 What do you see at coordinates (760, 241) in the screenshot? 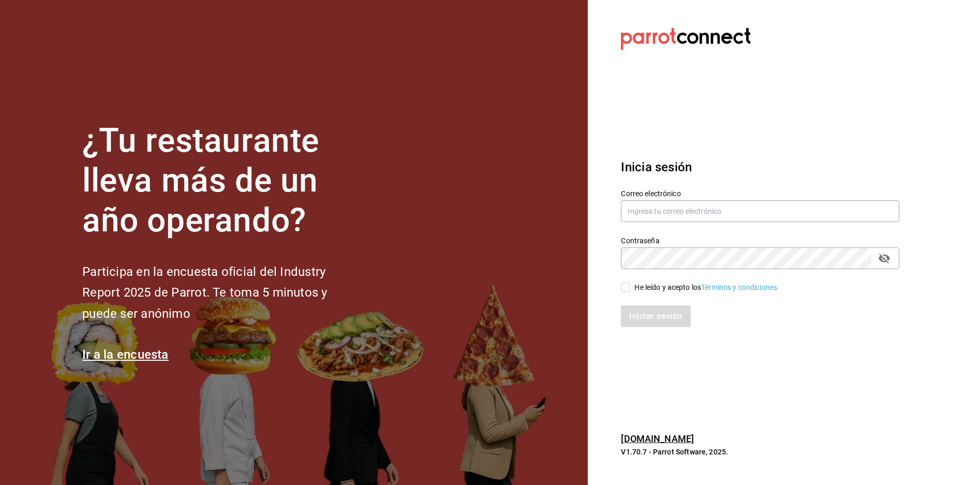
I see `label: Contraseña` at bounding box center [760, 241].